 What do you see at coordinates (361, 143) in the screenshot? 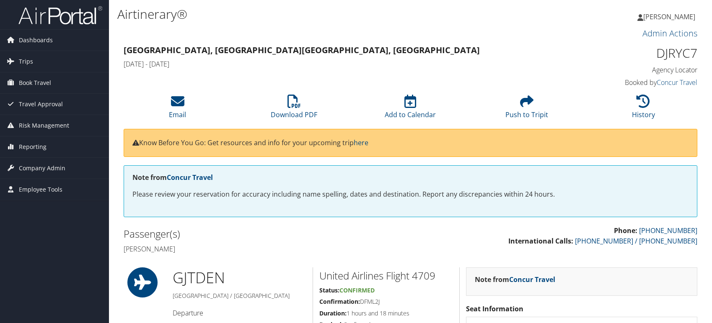
I see `a: here` at bounding box center [361, 143].